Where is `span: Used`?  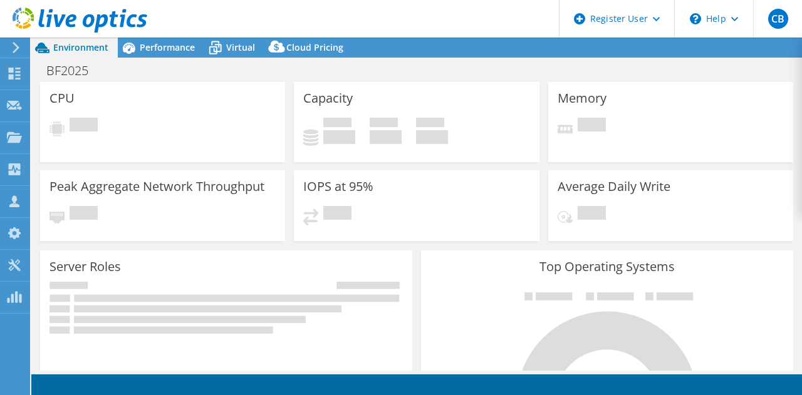
span: Used is located at coordinates (337, 124).